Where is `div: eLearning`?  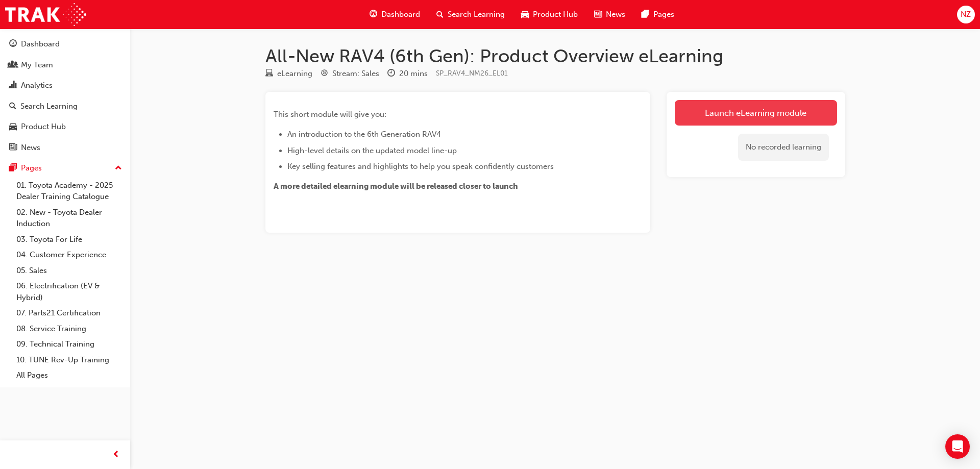 div: eLearning is located at coordinates (295, 74).